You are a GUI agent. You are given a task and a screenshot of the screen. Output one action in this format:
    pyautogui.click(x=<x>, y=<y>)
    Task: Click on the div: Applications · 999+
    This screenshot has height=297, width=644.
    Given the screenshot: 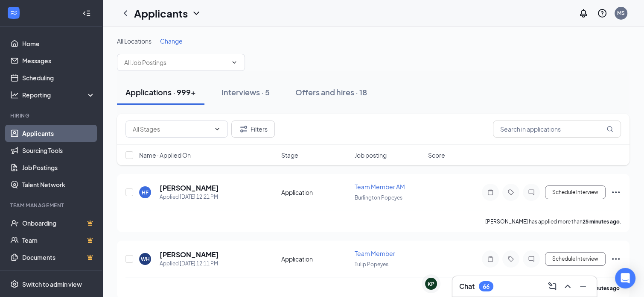 What is the action you would take?
    pyautogui.click(x=160, y=92)
    